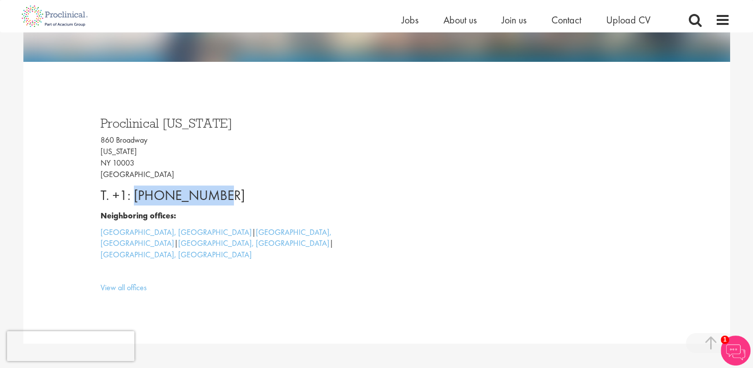 The image size is (753, 368). Describe the element at coordinates (410, 20) in the screenshot. I see `span: Jobs` at that location.